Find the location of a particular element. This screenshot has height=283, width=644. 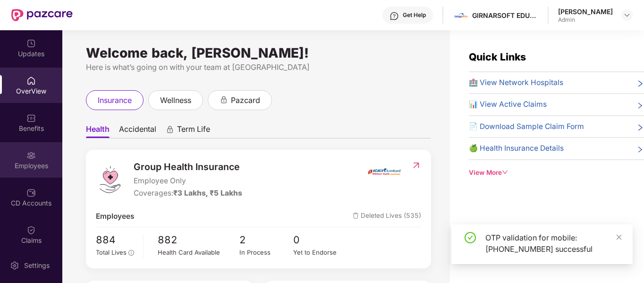

img: svg+xml;base64,PHN2ZyBpZD0iU2V0dGluZy0yMHgyMCIgeG1sbnM9Imh0dHA6Ly93d3cudzMub3JnLzIwMDAvc3ZnIiB3aW... is located at coordinates (15, 266).